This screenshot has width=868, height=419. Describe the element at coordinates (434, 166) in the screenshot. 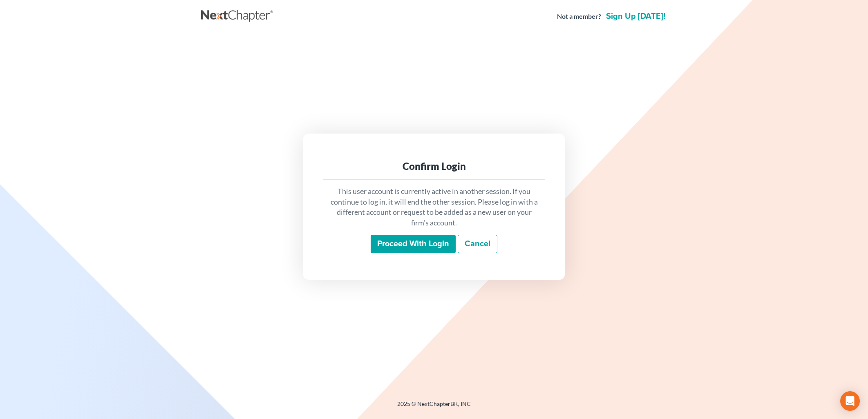

I see `div: Confirm Login` at that location.